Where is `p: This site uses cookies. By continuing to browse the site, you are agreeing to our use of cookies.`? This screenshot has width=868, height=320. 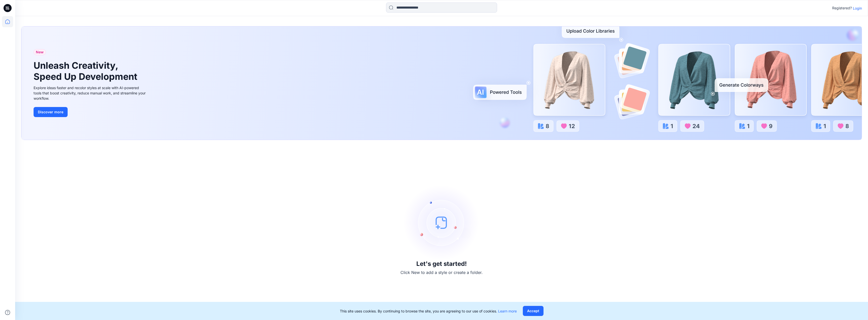 p: This site uses cookies. By continuing to browse the site, you are agreeing to our use of cookies. is located at coordinates (428, 311).